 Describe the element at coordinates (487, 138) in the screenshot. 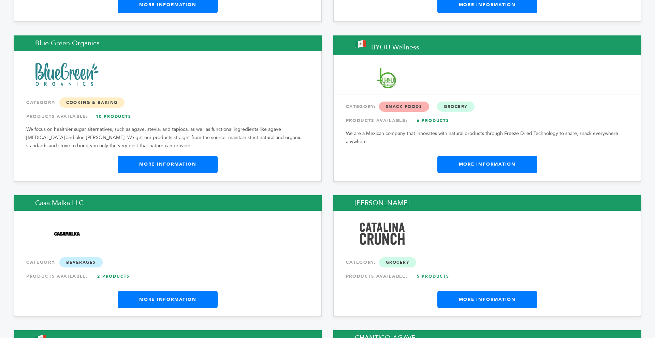

I see `p: We are a Mexican company that innovates with natural products through Freeze Dried Technology to ...` at that location.